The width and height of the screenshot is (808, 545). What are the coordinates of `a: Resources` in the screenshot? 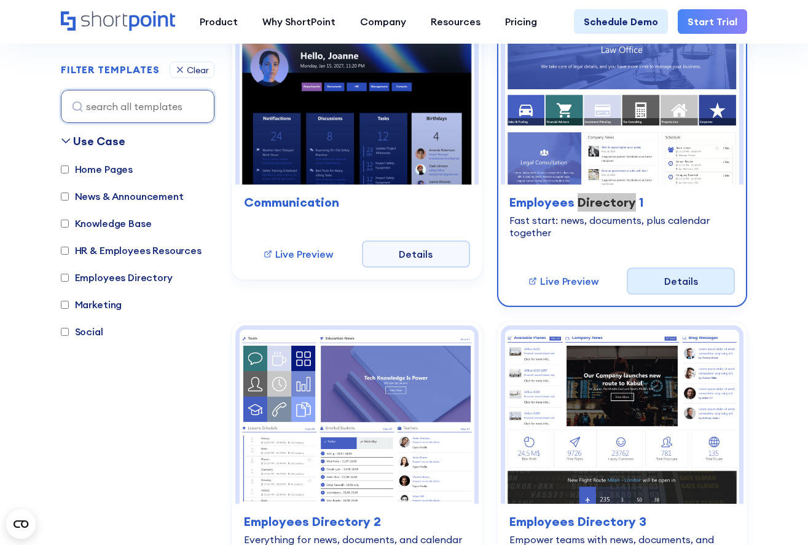 It's located at (455, 22).